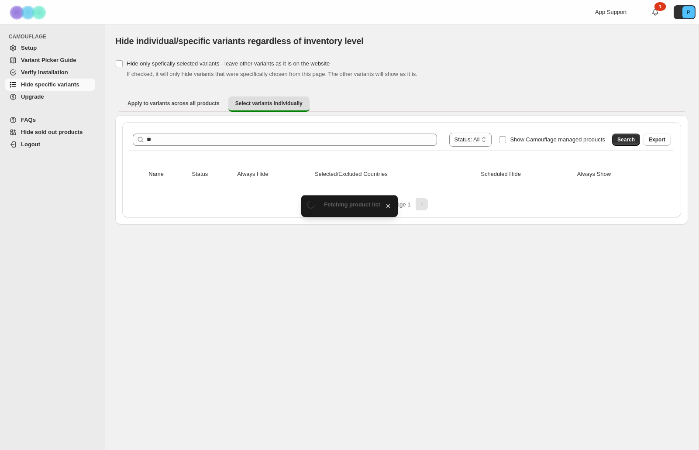 The image size is (699, 450). Describe the element at coordinates (173, 104) in the screenshot. I see `button: Apply to variants across all products` at that location.